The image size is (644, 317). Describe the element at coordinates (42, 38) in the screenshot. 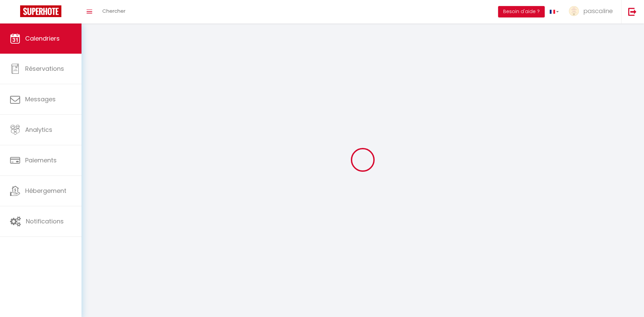

I see `span: Calendriers` at that location.